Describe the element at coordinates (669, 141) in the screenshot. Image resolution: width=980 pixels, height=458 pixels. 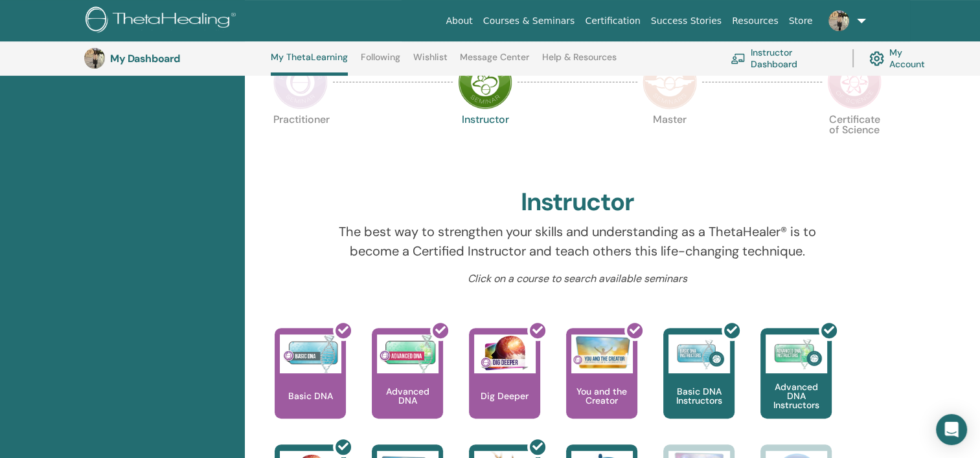
I see `p: Master` at that location.